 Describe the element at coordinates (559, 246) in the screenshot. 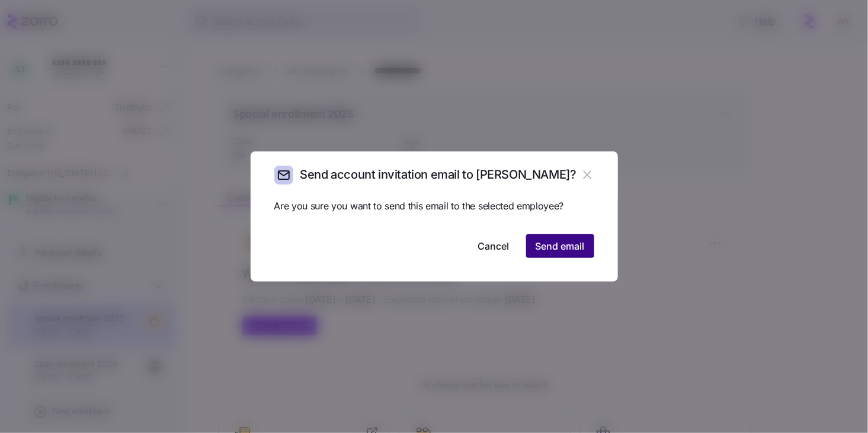

I see `button: Send email` at that location.